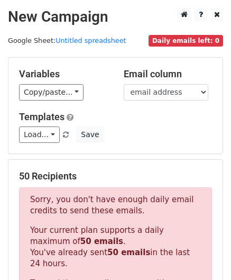 This screenshot has width=231, height=280. What do you see at coordinates (67, 40) in the screenshot?
I see `small: Google Sheet:` at bounding box center [67, 40].